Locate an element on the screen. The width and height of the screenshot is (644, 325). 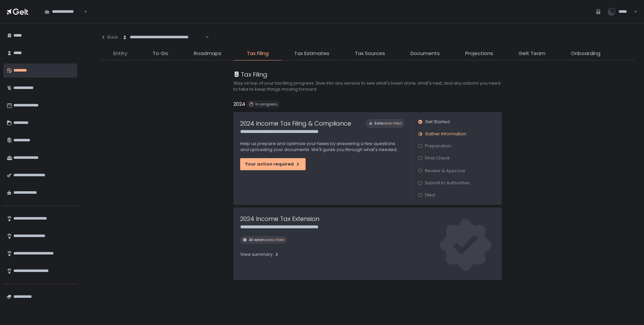
span: Get Started is located at coordinates (437, 122).